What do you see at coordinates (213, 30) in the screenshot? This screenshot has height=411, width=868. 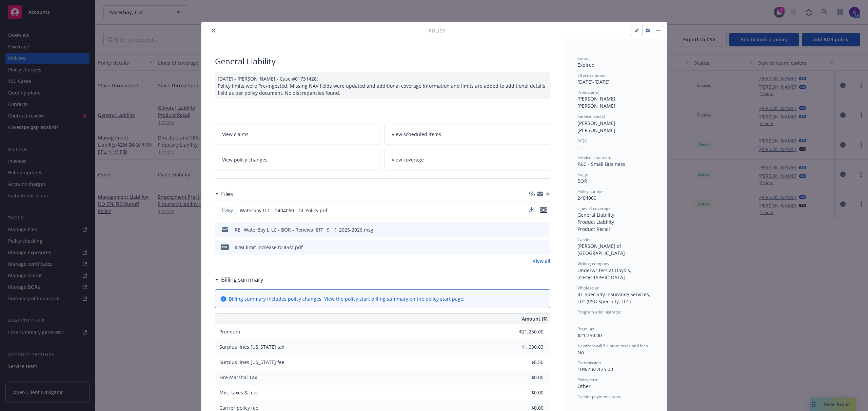 I see `button: close` at bounding box center [213, 30].